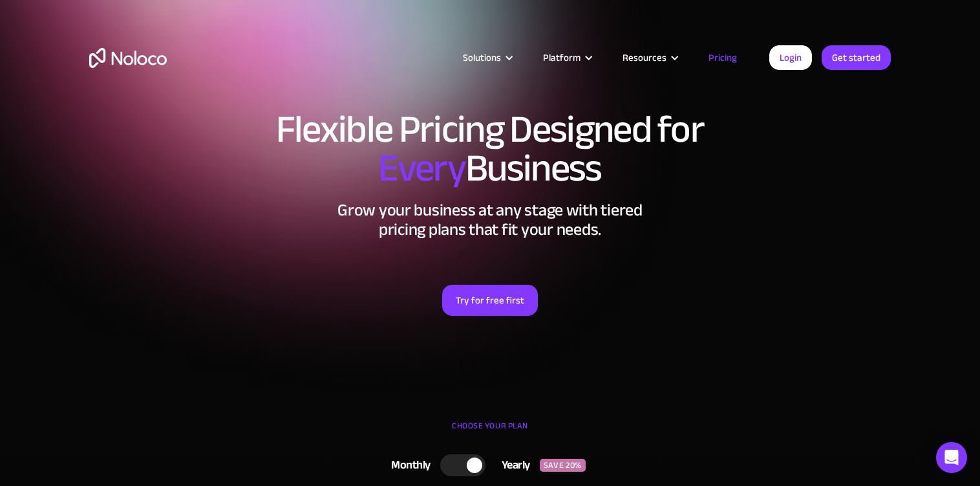  Describe the element at coordinates (421, 168) in the screenshot. I see `span: Every` at that location.